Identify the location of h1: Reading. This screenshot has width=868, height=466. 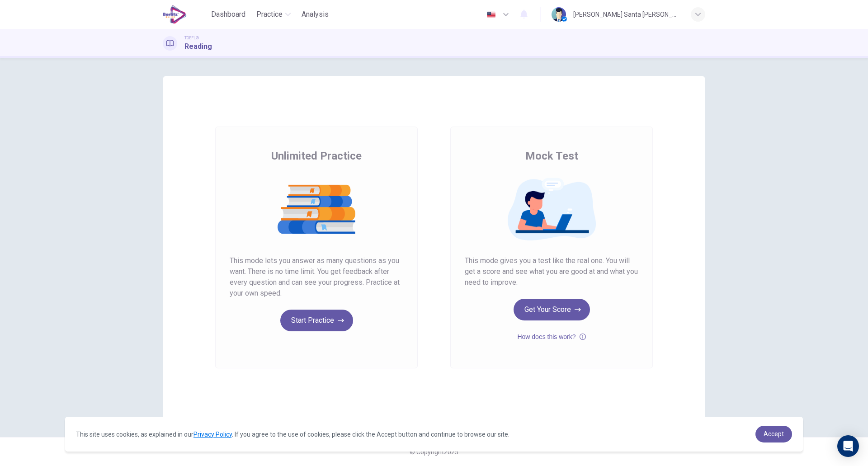
(198, 47).